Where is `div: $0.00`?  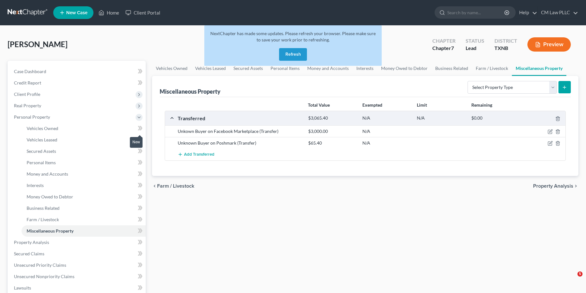
div: $0.00 is located at coordinates (496, 118).